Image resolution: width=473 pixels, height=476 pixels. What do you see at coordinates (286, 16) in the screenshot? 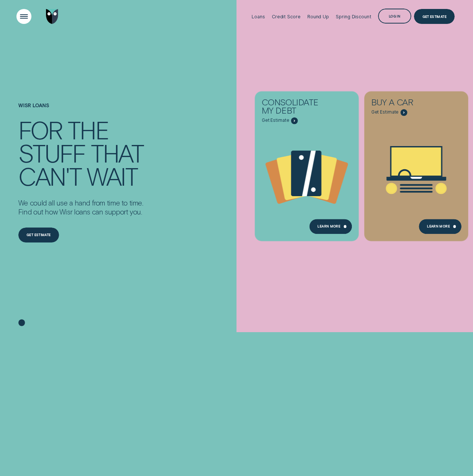
I see `div: Credit Score` at bounding box center [286, 16].